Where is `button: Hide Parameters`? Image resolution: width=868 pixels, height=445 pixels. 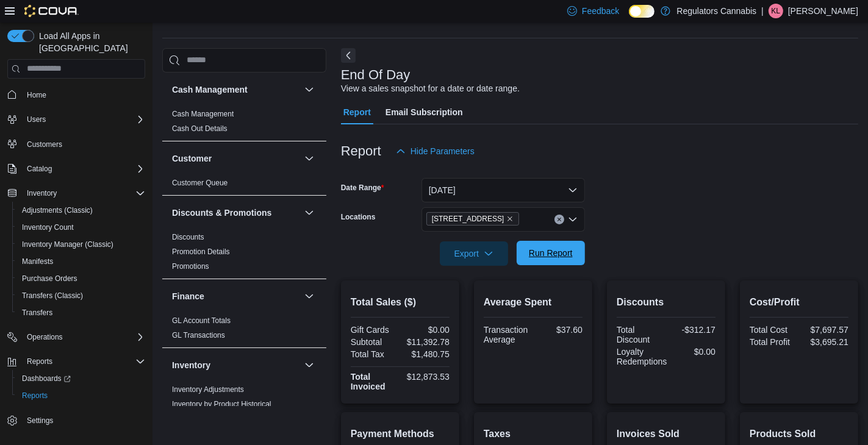
button: Hide Parameters is located at coordinates (435, 151).